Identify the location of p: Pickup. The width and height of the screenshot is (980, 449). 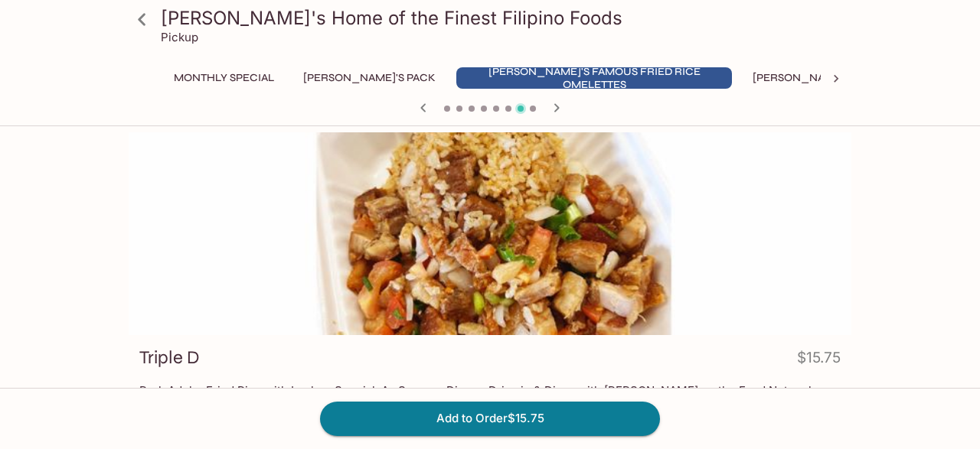
(179, 37).